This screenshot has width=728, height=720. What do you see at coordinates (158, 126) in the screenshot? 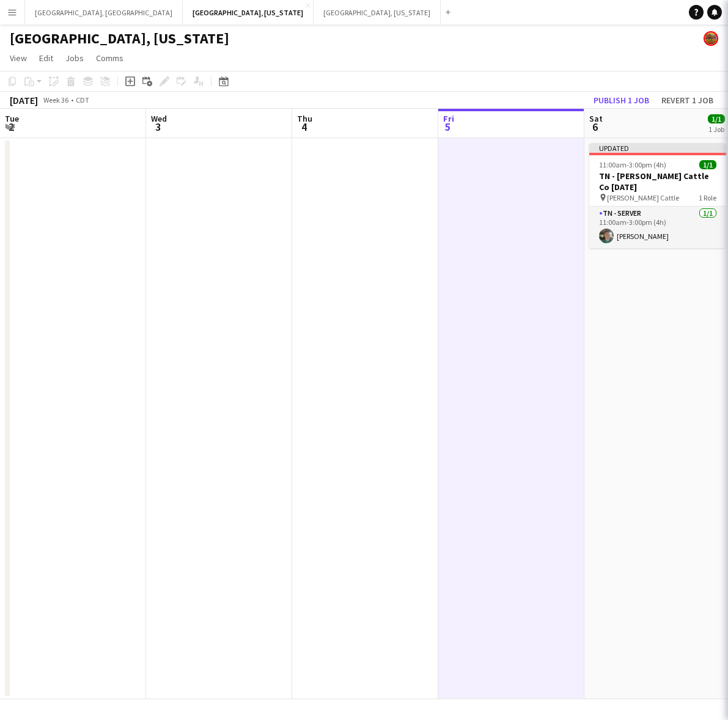
I see `span: 3` at bounding box center [158, 126].